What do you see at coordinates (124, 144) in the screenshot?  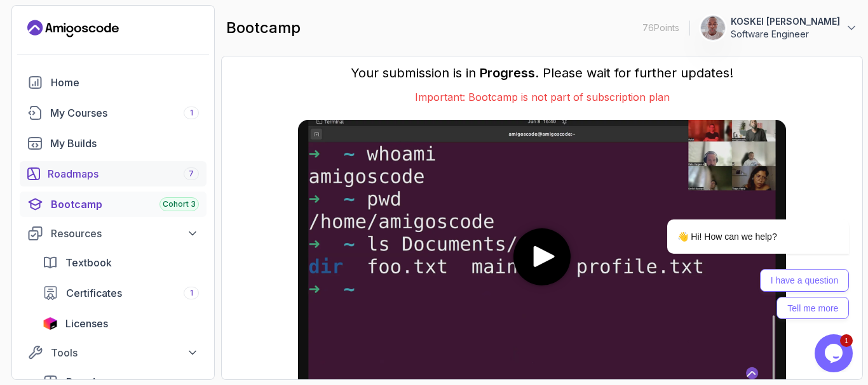 I see `div: My Builds` at bounding box center [124, 144].